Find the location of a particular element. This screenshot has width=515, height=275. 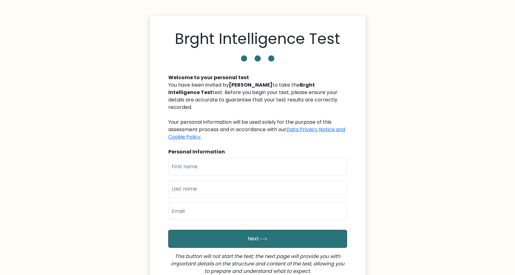

i: This button will not start the test; the next page will provide you with important details on the... is located at coordinates (258, 264).